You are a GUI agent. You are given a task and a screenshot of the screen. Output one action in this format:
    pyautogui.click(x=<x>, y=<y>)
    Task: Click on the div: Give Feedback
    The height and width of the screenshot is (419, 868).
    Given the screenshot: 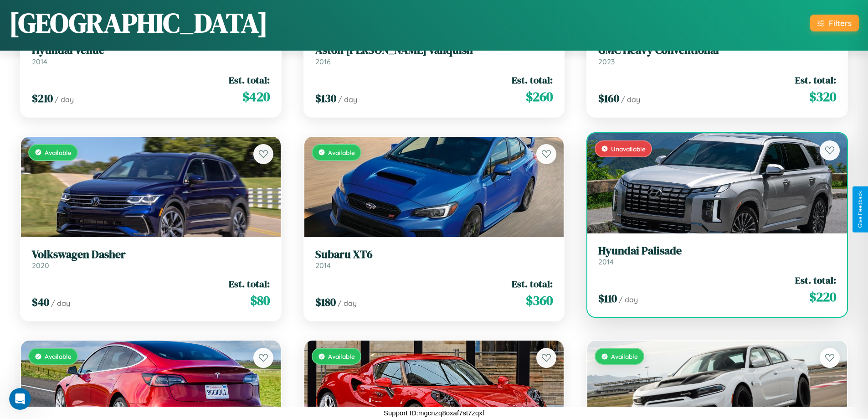 What is the action you would take?
    pyautogui.click(x=860, y=209)
    